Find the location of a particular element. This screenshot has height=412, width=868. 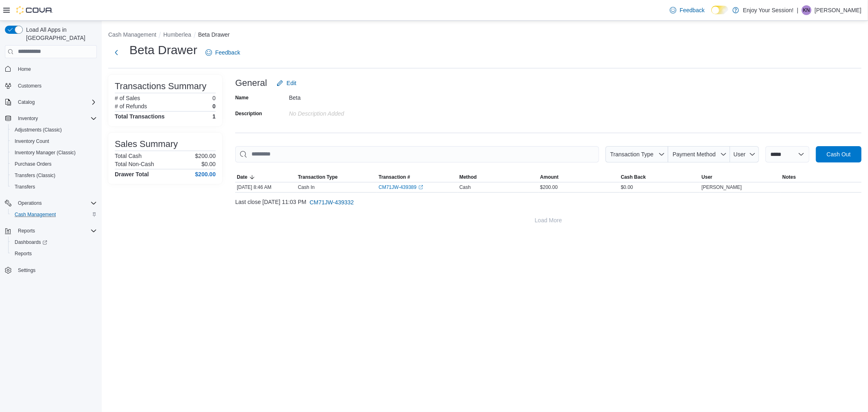

button: CM71JW-439332 is located at coordinates (332, 202).